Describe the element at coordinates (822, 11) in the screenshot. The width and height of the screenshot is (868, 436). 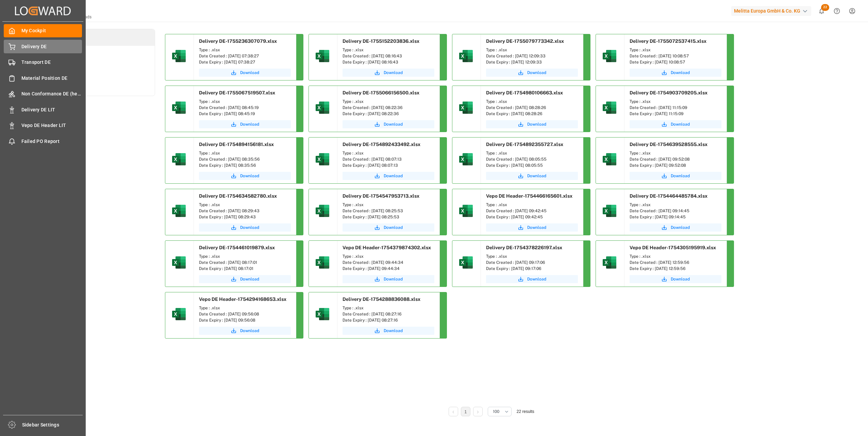
I see `button: show 22 new notifications` at that location.